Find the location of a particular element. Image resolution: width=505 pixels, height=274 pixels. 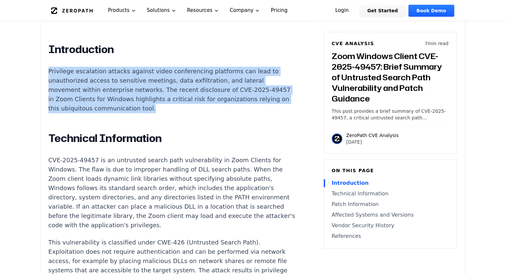

a: Book Demo is located at coordinates (431, 11).